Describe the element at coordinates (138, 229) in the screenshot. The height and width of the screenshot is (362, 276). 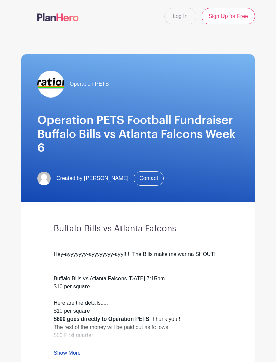
I see `h3: Buffalo Bills vs Atlanta Falcons` at that location.